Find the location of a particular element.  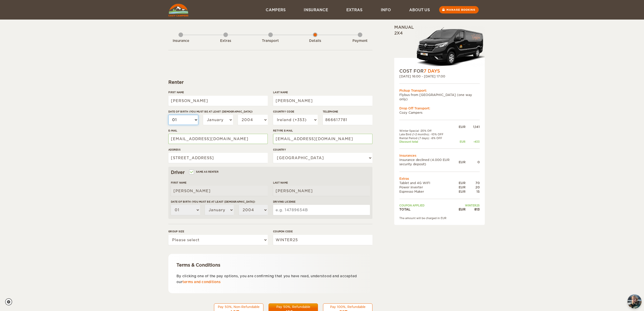

div: -433 is located at coordinates (473, 142).